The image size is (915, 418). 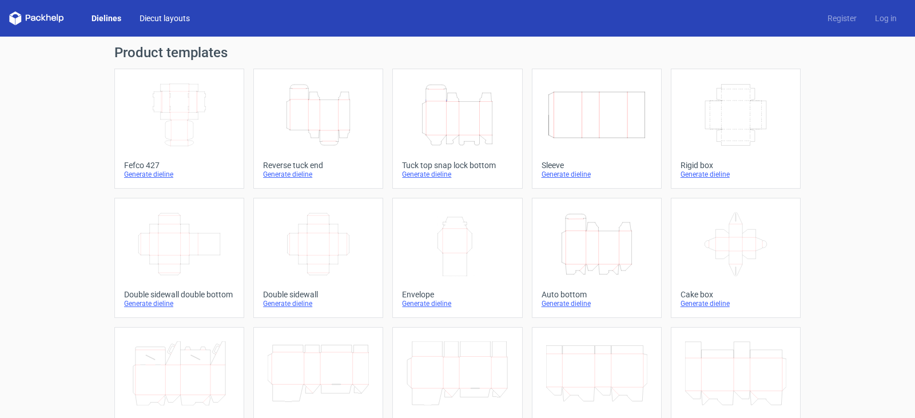 What do you see at coordinates (457, 165) in the screenshot?
I see `div: Tuck top snap lock bottom` at bounding box center [457, 165].